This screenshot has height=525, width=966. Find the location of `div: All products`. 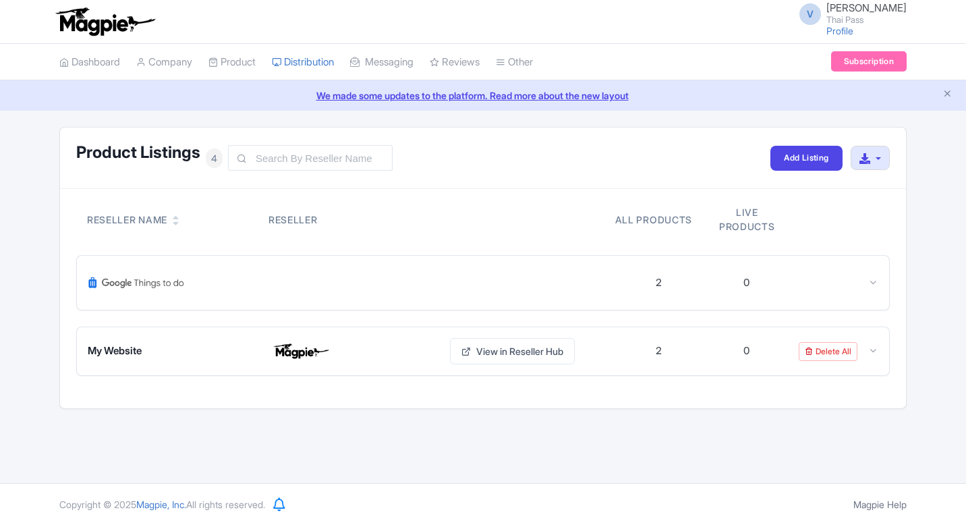

div: All products is located at coordinates (654, 219).